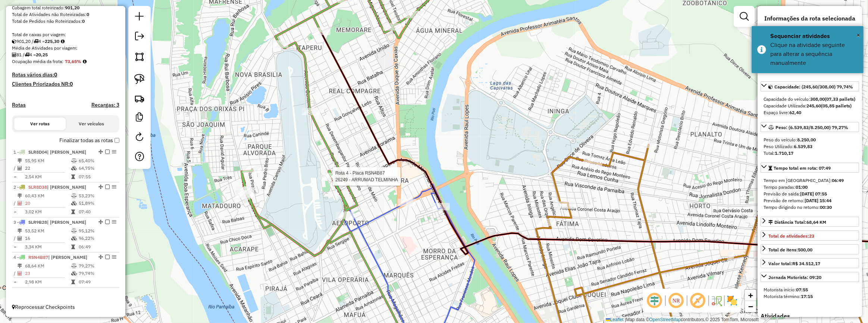 This screenshot has width=868, height=323. What do you see at coordinates (810, 194) in the screenshot?
I see `div: Tempo total em rota: 07:49` at bounding box center [810, 194].